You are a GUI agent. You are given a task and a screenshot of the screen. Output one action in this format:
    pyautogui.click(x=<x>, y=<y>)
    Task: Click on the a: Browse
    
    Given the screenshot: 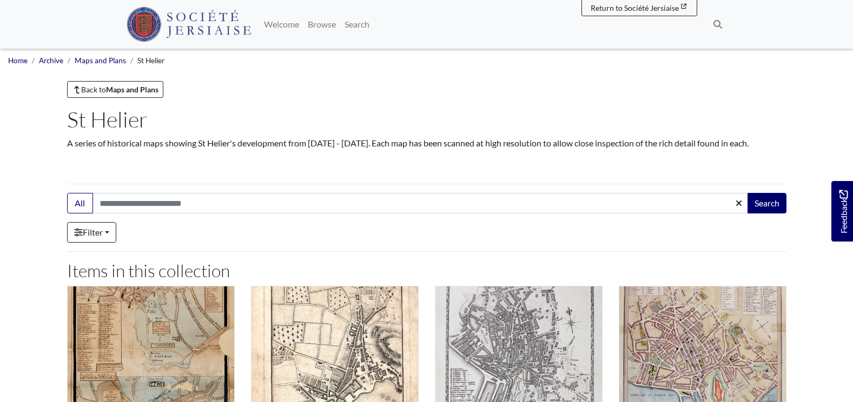 What is the action you would take?
    pyautogui.click(x=322, y=24)
    